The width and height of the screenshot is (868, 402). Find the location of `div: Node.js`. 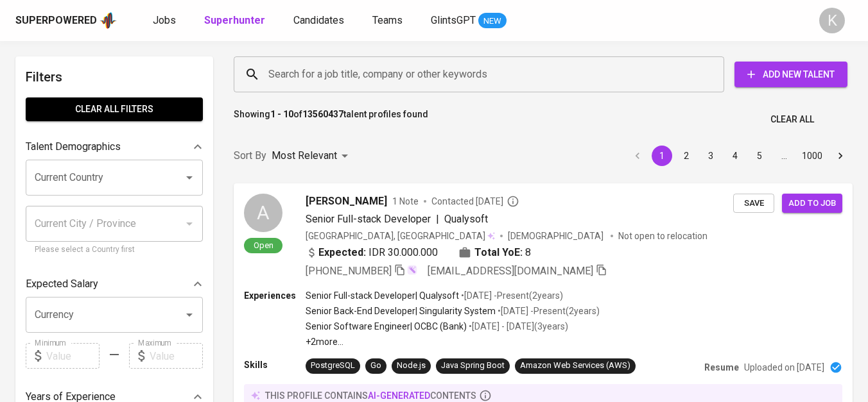

div: Node.js is located at coordinates (410, 366).